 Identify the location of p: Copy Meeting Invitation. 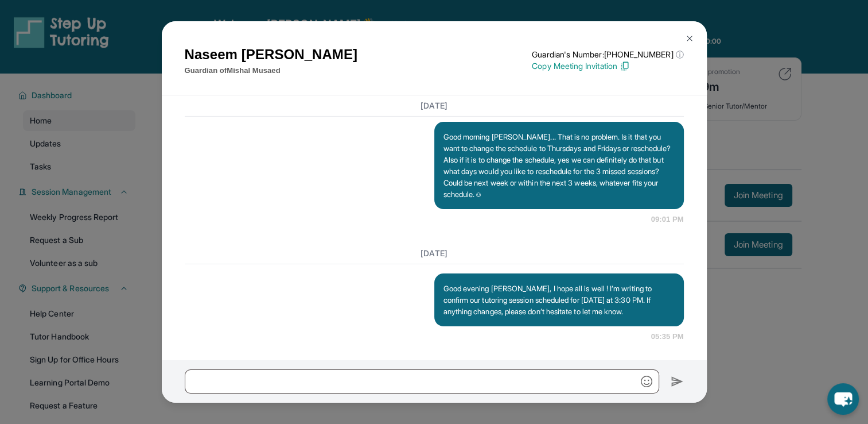
(608, 66).